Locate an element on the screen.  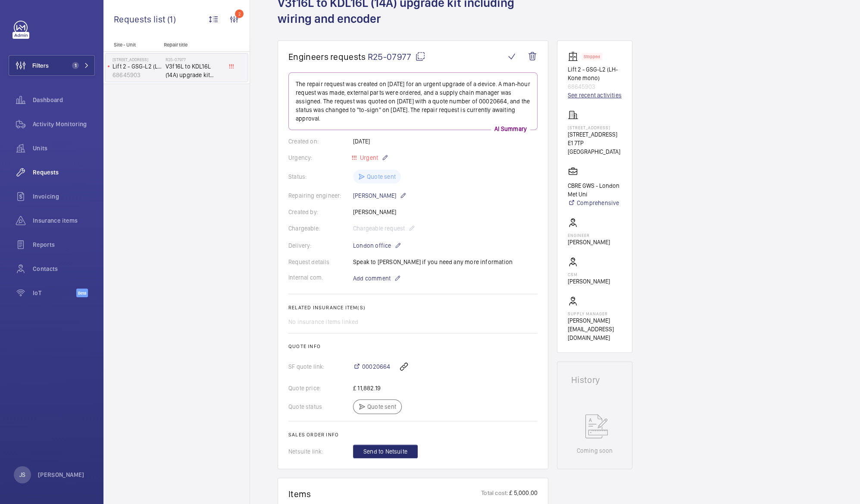
span: Engineers requests is located at coordinates (327, 56).